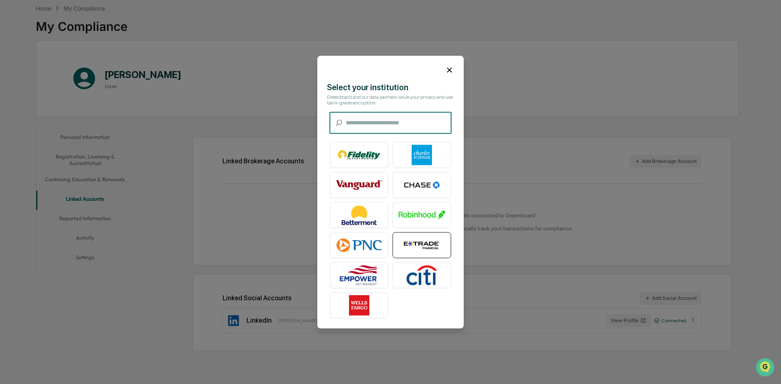 The height and width of the screenshot is (384, 781). I want to click on a: Powered byPylon, so click(78, 141).